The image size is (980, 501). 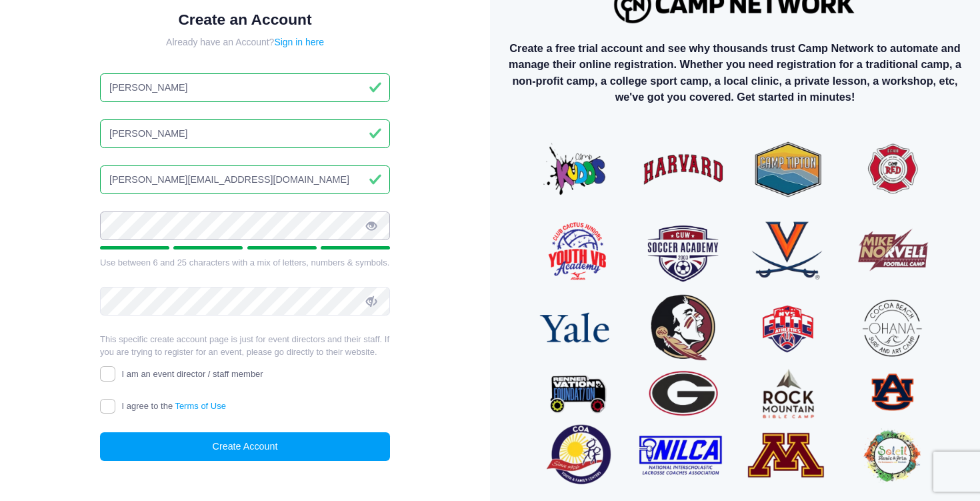 I want to click on input: I agree to theTerms of Use, so click(x=107, y=406).